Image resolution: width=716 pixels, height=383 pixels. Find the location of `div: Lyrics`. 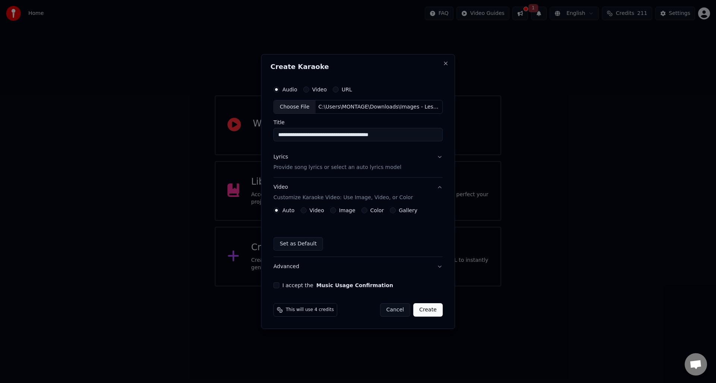

div: Lyrics is located at coordinates (280, 157).